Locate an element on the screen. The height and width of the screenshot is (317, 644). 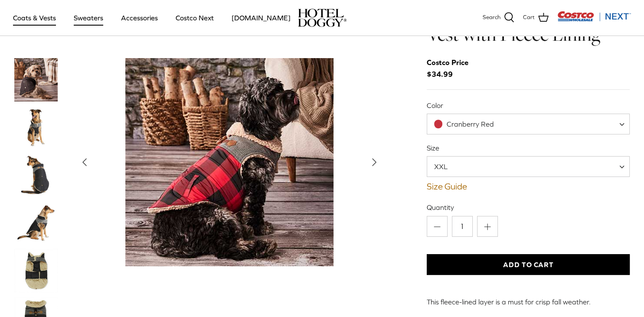
button: Next is located at coordinates (374, 162).